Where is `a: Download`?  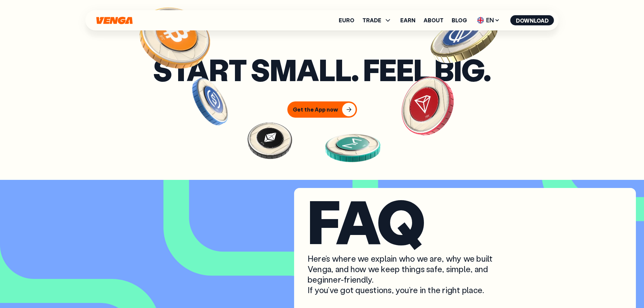 a: Download is located at coordinates (532, 21).